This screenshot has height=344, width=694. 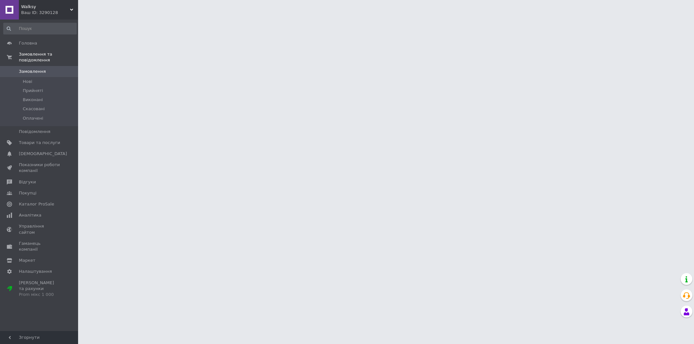 What do you see at coordinates (27, 182) in the screenshot?
I see `span: Відгуки` at bounding box center [27, 182].